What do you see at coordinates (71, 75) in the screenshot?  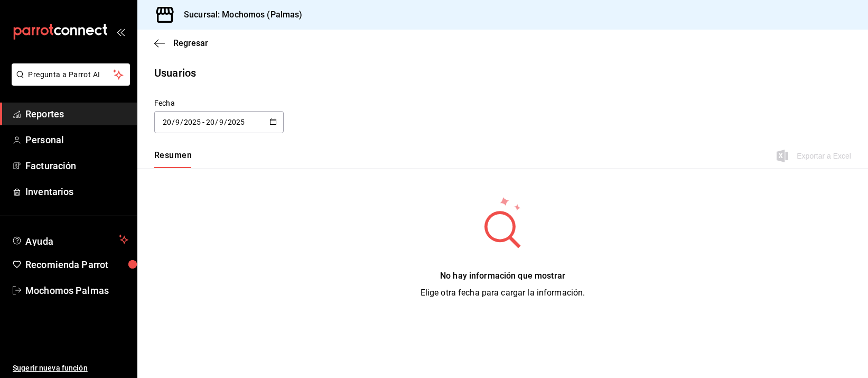 I see `button: Pregunta a Parrot AI` at bounding box center [71, 75].